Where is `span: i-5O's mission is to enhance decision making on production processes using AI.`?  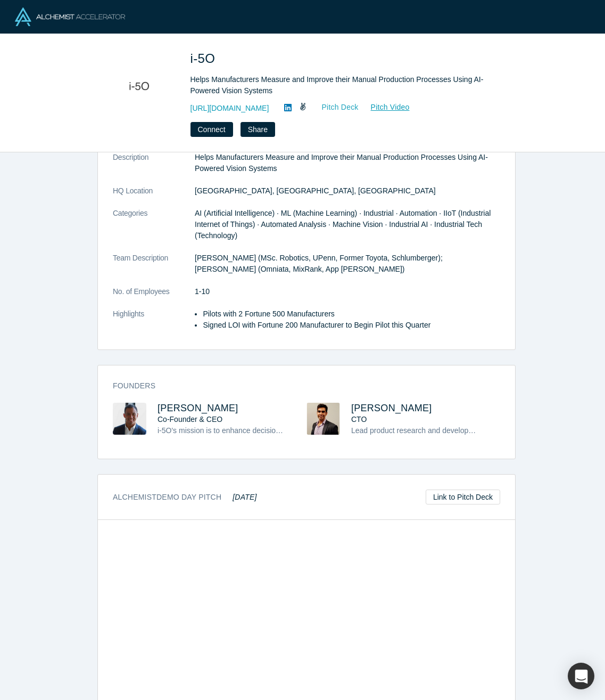
span: i-5O's mission is to enhance decision making on production processes using AI. is located at coordinates (289, 430).